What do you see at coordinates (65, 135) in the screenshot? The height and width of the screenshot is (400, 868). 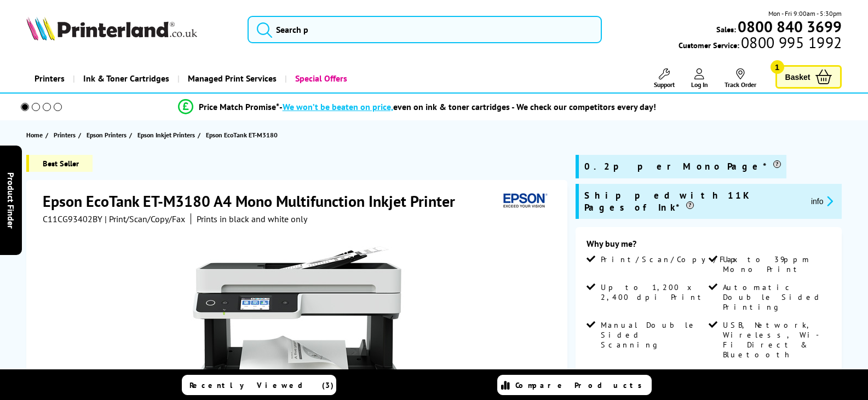 I see `span: Printers` at bounding box center [65, 135].